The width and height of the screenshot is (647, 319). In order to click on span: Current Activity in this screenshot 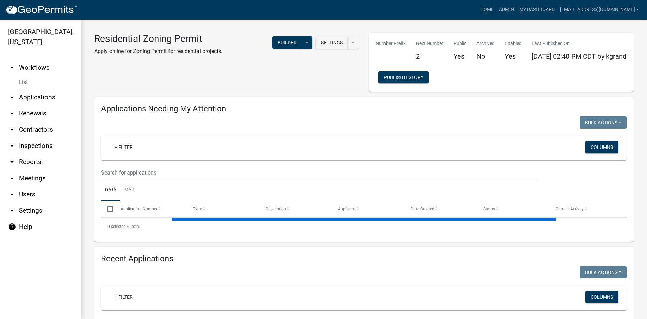, I will do `click(570, 209)`.